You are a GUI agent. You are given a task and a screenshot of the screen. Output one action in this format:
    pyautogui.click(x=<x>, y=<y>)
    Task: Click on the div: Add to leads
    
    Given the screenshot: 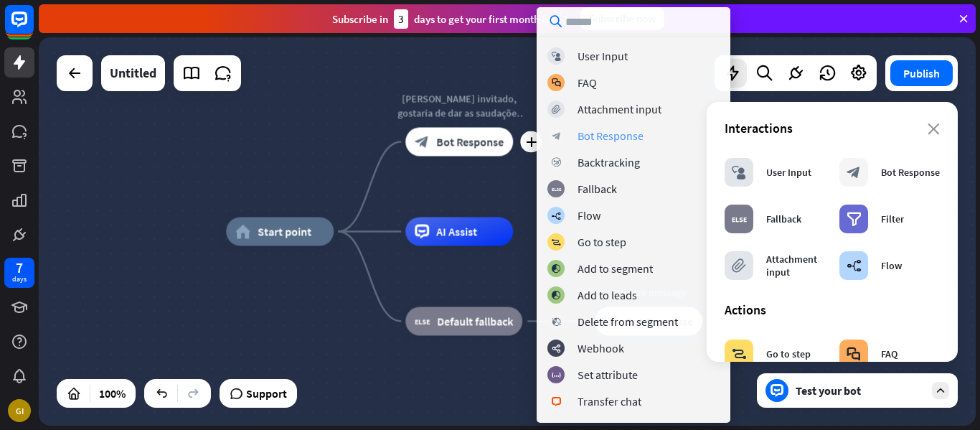 What is the action you would take?
    pyautogui.click(x=607, y=295)
    